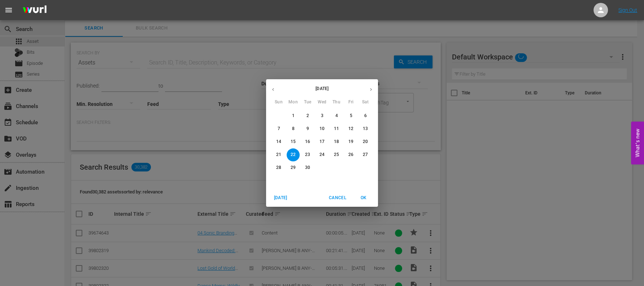 The image size is (644, 286). What do you see at coordinates (279, 168) in the screenshot?
I see `button: 28` at bounding box center [279, 168].